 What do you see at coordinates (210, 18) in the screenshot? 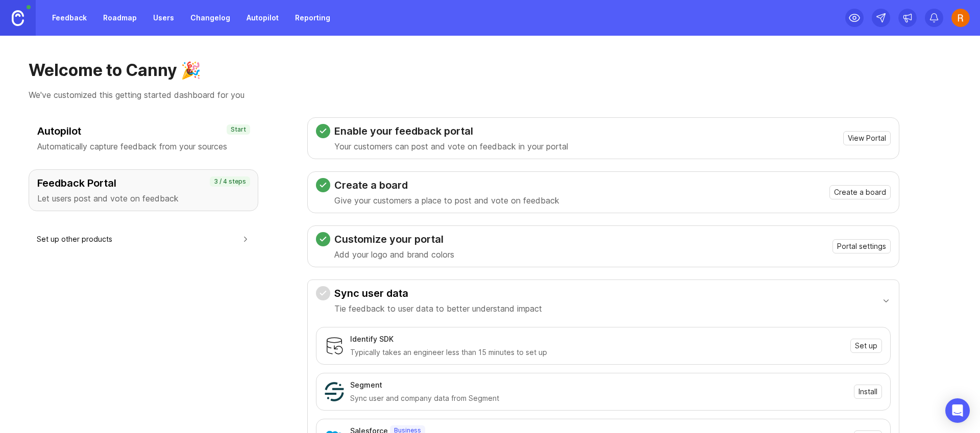
I see `a: Changelog` at bounding box center [210, 18].